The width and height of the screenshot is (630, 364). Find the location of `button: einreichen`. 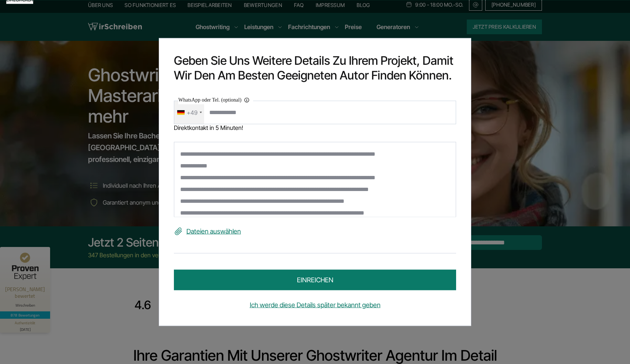

button: einreichen is located at coordinates (315, 280).